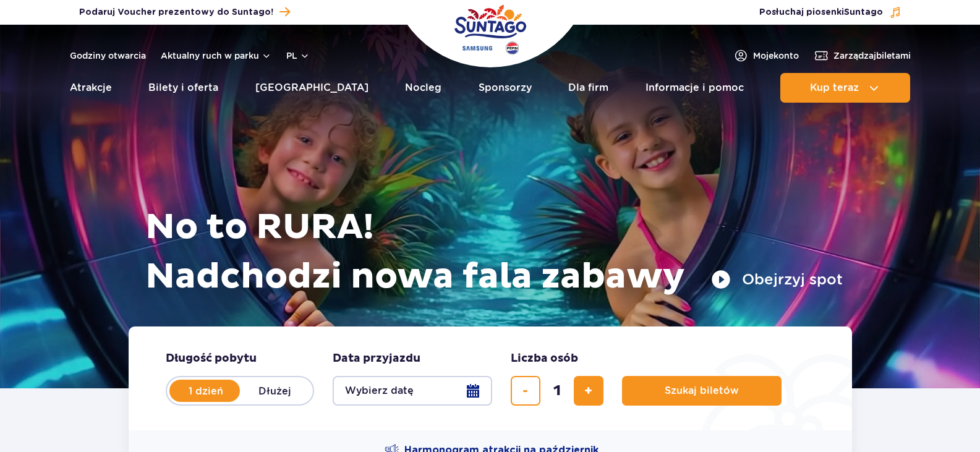 This screenshot has height=452, width=980. What do you see at coordinates (544, 358) in the screenshot?
I see `span: Liczba osób` at bounding box center [544, 358].